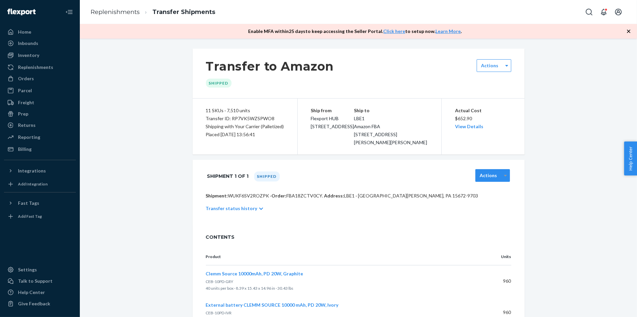 This screenshot has height=317, width=637. What do you see at coordinates (217, 195) in the screenshot?
I see `span: Shipment:` at bounding box center [217, 195].